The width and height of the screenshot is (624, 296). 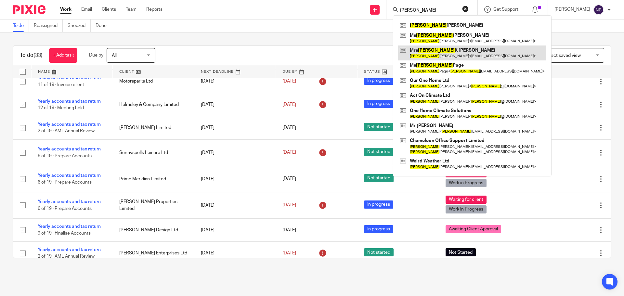 What do you see at coordinates (153, 179) in the screenshot?
I see `td: Prime Meridian Limited` at bounding box center [153, 179].